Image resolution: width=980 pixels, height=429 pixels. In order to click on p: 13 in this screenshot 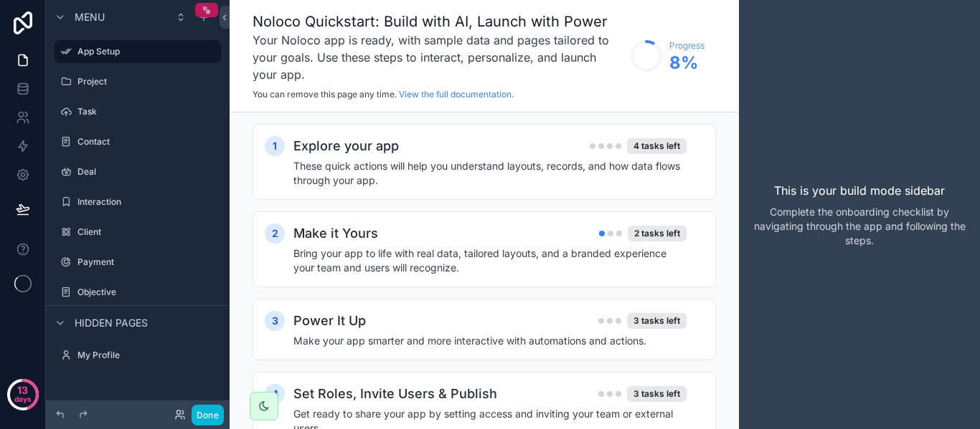, I will do `click(23, 391)`.